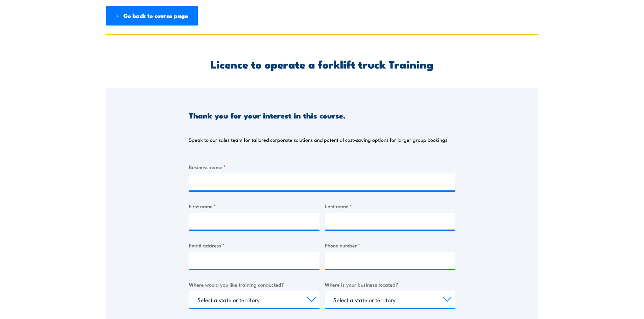 This screenshot has width=644, height=319. Describe the element at coordinates (254, 285) in the screenshot. I see `label: Where would you like training conducted?` at that location.